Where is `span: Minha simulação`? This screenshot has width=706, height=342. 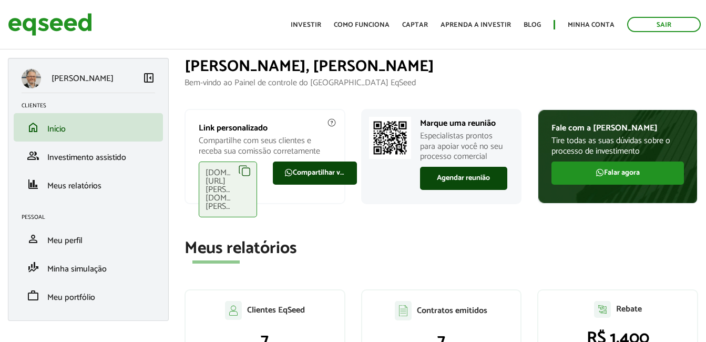 span: Minha simulação is located at coordinates (77, 269).